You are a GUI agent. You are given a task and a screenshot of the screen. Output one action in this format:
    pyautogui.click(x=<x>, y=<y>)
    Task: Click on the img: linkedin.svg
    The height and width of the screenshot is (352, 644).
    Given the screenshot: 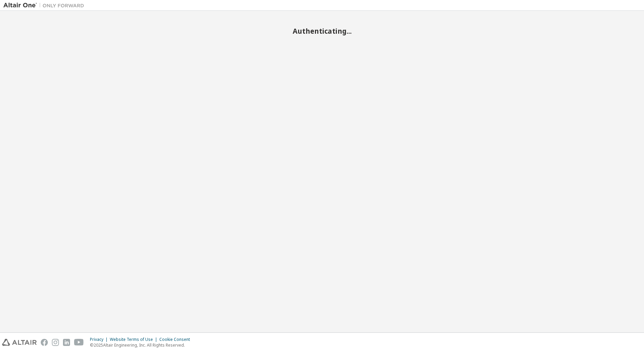 What is the action you would take?
    pyautogui.click(x=67, y=342)
    